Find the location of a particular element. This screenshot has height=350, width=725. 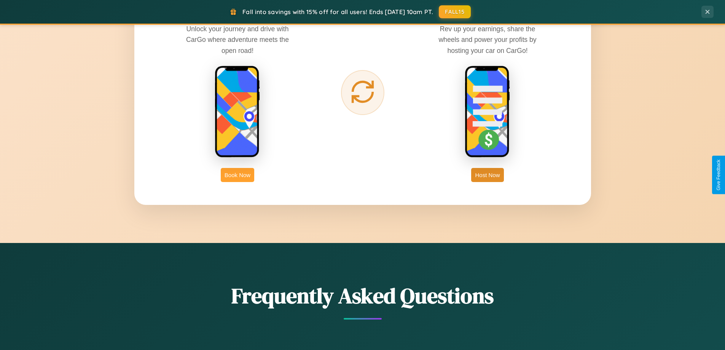

button: Book Now is located at coordinates (237, 175).